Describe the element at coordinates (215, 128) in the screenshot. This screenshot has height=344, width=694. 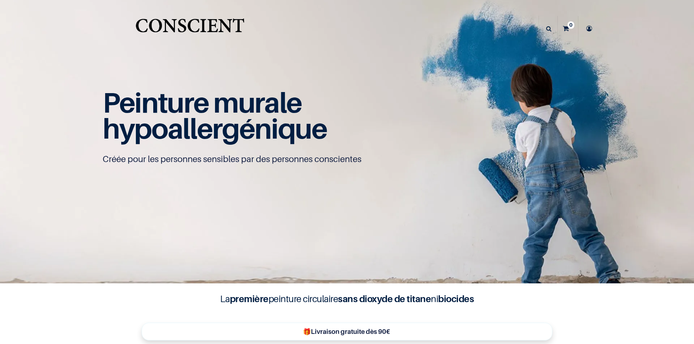
I see `span: hypoallergénique` at that location.